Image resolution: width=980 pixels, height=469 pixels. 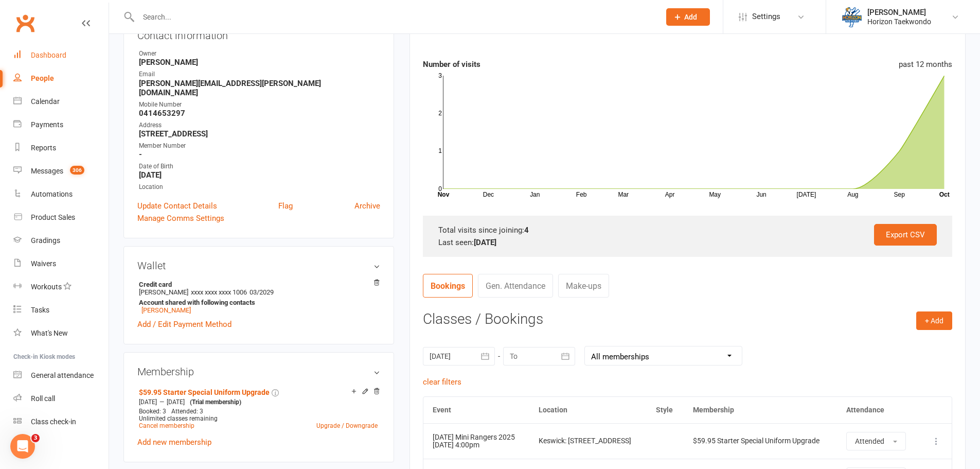 I want to click on a: Flag, so click(x=285, y=206).